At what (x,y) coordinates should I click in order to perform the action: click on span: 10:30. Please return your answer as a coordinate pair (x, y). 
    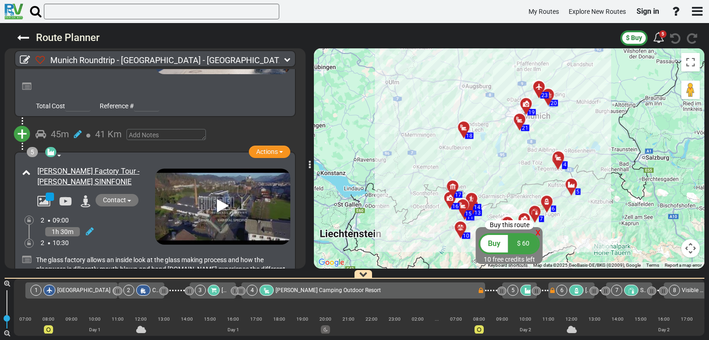
    Looking at the image, I should click on (60, 243).